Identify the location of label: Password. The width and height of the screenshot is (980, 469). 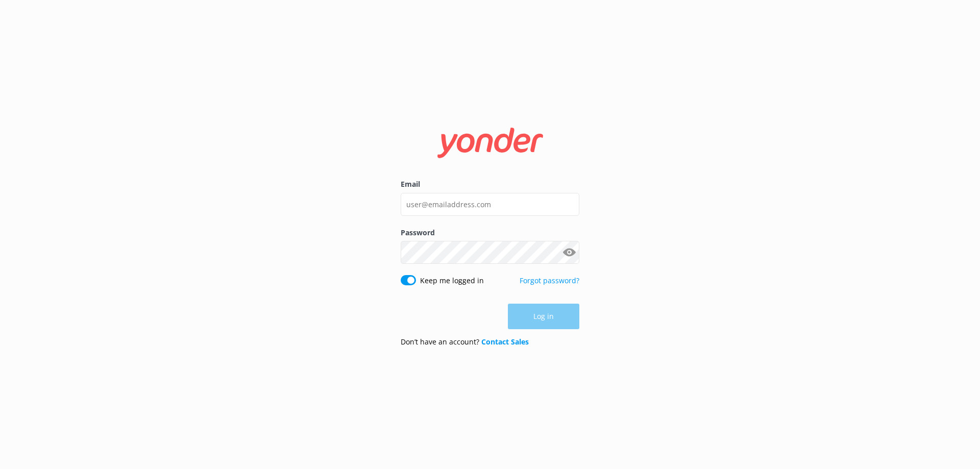
(490, 232).